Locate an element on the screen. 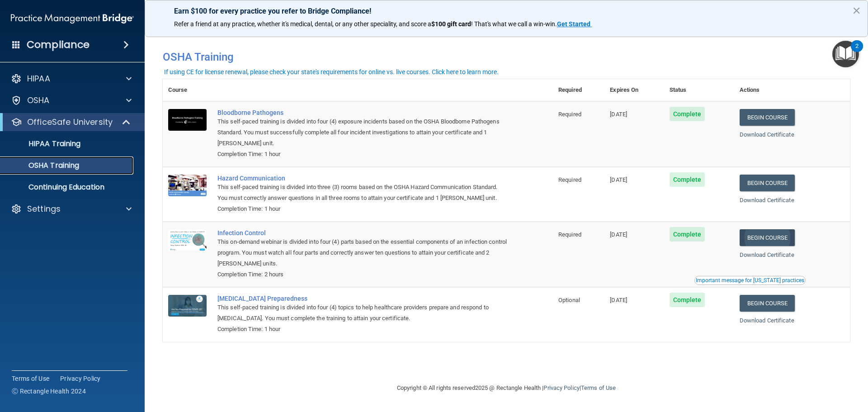 Image resolution: width=868 pixels, height=412 pixels. div: Bloodborne Pathogens is located at coordinates (363, 113).